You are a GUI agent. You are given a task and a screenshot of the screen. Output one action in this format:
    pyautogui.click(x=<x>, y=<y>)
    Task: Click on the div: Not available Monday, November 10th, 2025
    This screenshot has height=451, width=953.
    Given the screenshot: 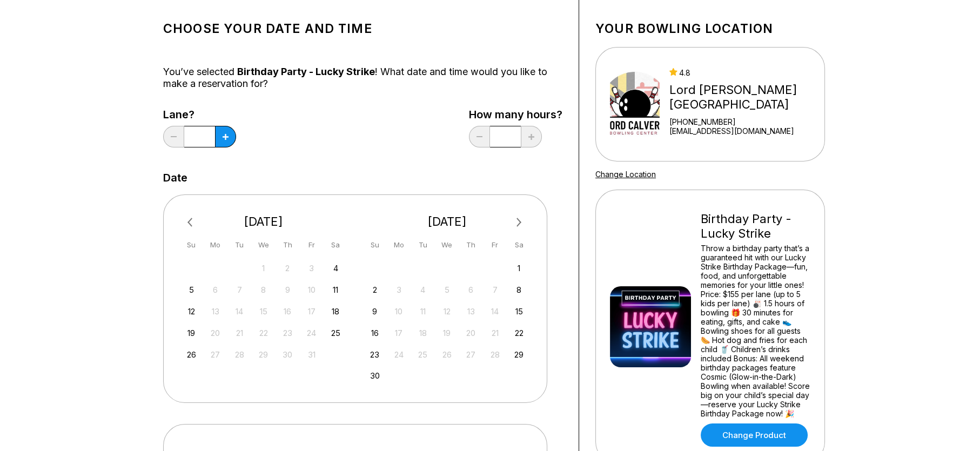 What is the action you would take?
    pyautogui.click(x=399, y=311)
    